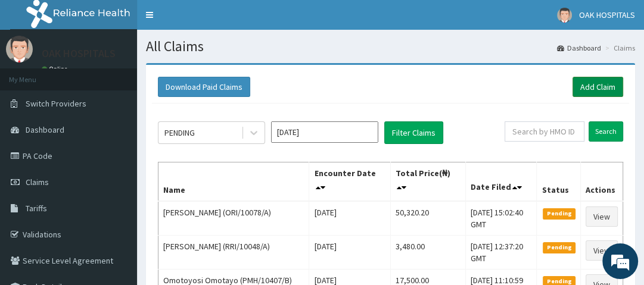 This screenshot has width=644, height=285. What do you see at coordinates (56, 103) in the screenshot?
I see `span: Switch Providers` at bounding box center [56, 103].